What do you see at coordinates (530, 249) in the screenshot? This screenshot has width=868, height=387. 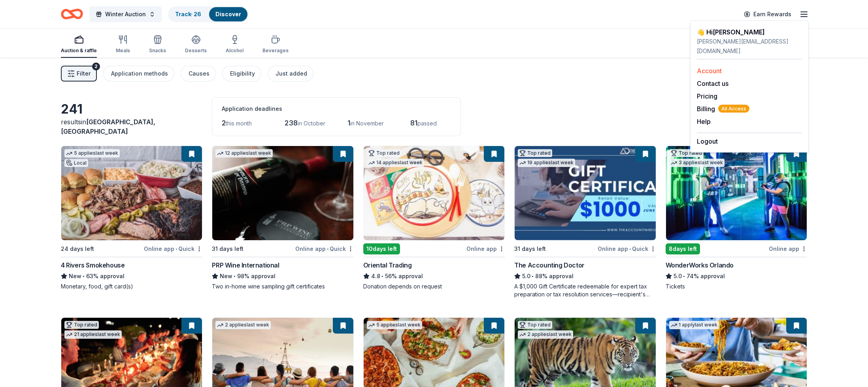 I see `div: 31 days left` at bounding box center [530, 249].